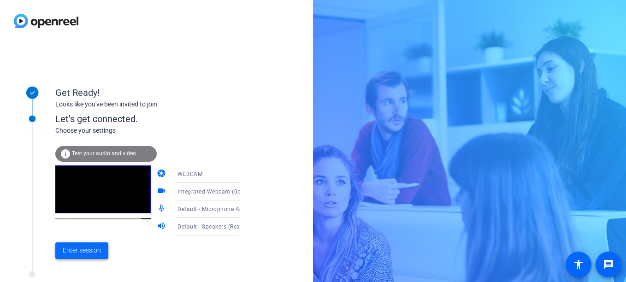 This screenshot has width=626, height=282. What do you see at coordinates (190, 174) in the screenshot?
I see `span: WEBCAM` at bounding box center [190, 174].